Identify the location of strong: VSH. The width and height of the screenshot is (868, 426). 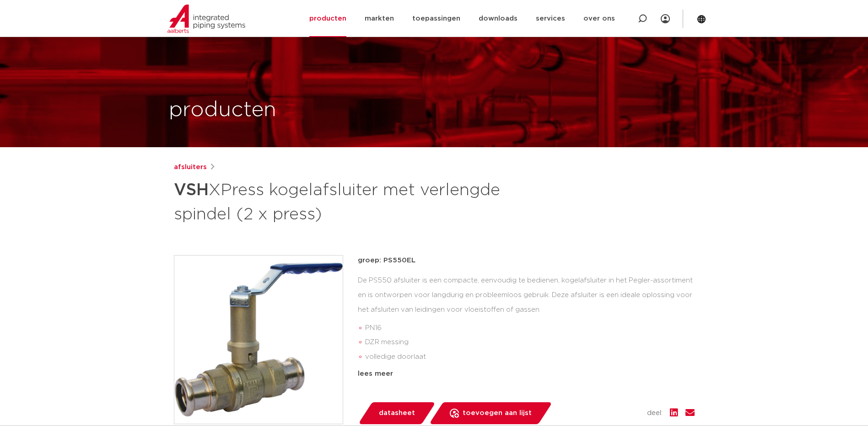
(191, 191).